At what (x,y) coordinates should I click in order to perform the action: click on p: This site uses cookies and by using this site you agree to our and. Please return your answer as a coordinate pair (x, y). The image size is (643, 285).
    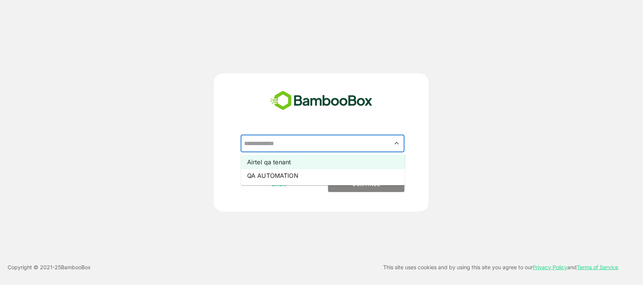
    Looking at the image, I should click on (501, 268).